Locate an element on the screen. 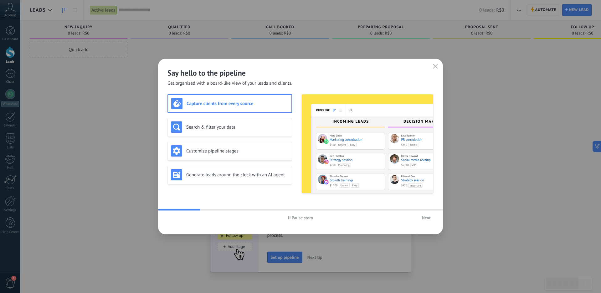 This screenshot has width=601, height=293. span: Pause story is located at coordinates (303, 217).